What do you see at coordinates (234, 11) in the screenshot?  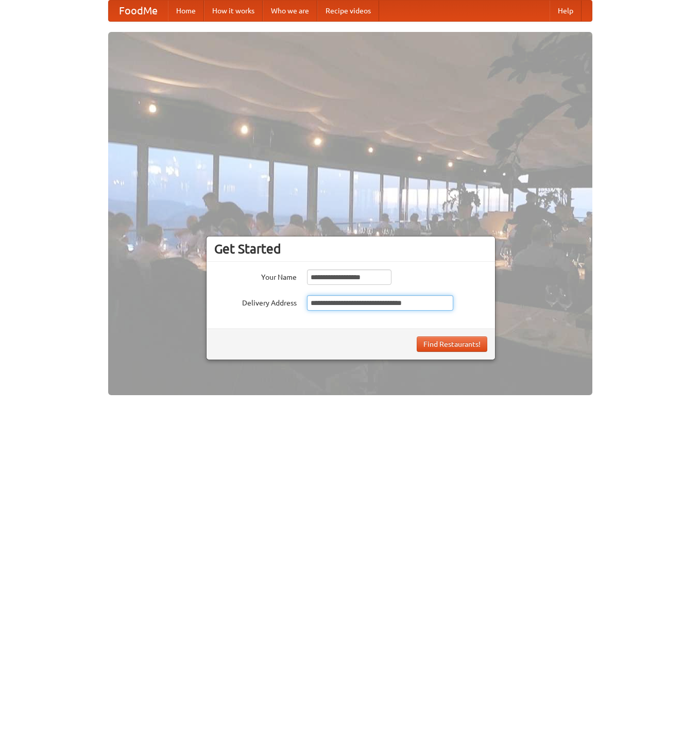 I see `a: How it works` at bounding box center [234, 11].